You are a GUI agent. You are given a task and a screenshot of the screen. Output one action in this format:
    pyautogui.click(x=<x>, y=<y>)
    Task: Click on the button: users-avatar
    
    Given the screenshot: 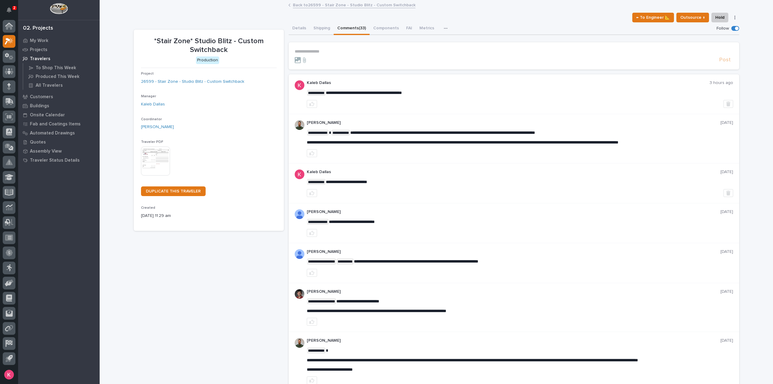 What is the action you would take?
    pyautogui.click(x=9, y=375)
    